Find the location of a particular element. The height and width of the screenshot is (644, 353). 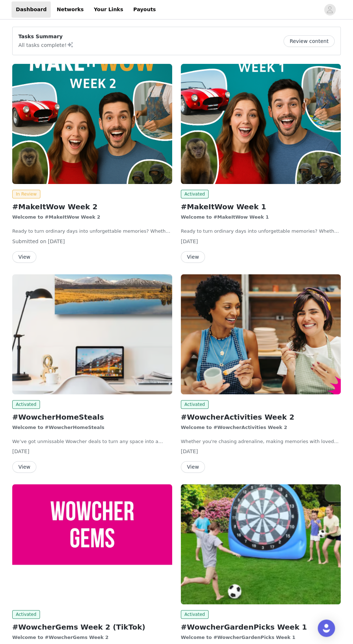

h2: #WowcherHomeSteals is located at coordinates (92, 417).